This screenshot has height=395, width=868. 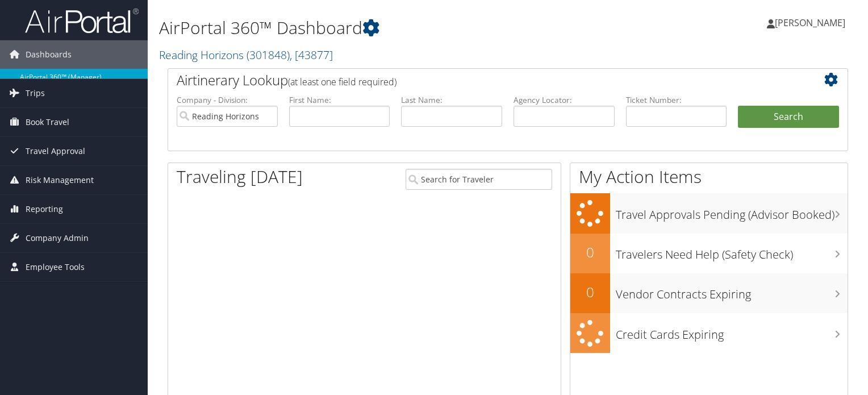 I want to click on img: airportal-logo.png, so click(x=82, y=21).